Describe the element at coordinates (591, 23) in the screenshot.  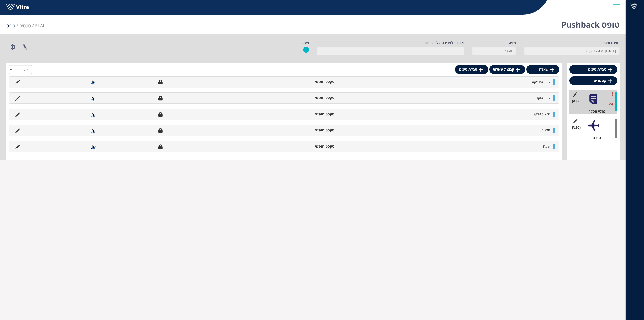
I see `h1: טופס Pushback` at that location.